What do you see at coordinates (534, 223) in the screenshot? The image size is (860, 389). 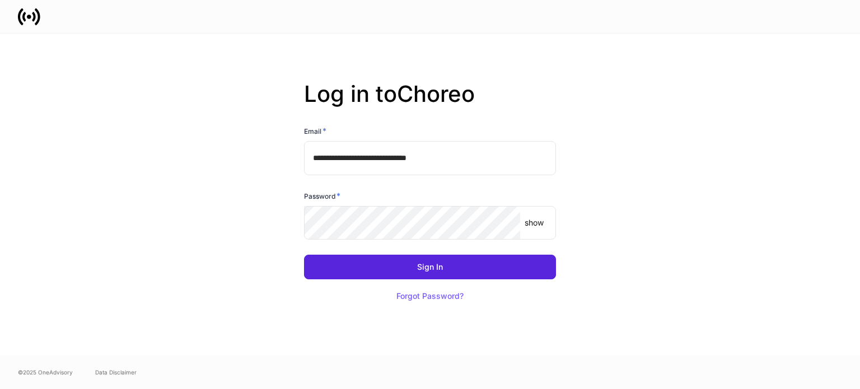 I see `p: show` at bounding box center [534, 223].